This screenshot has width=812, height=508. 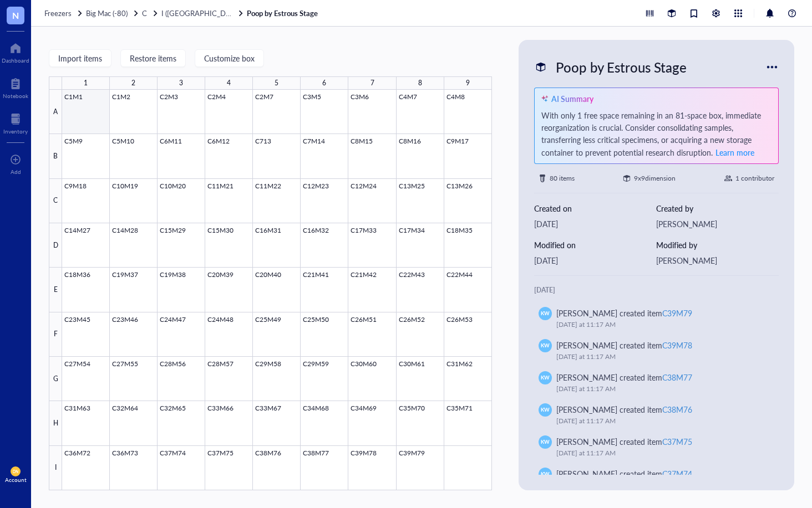 What do you see at coordinates (677, 474) in the screenshot?
I see `div: C37M74` at bounding box center [677, 474].